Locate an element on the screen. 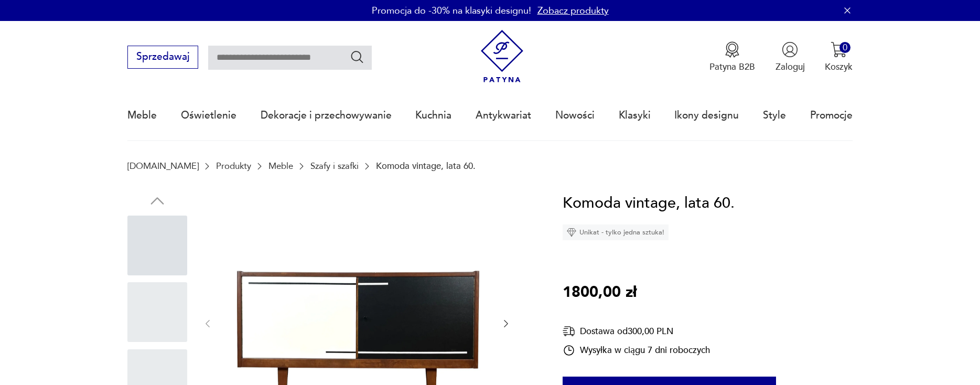 The width and height of the screenshot is (980, 385). a: Sprzedawaj is located at coordinates (163, 58).